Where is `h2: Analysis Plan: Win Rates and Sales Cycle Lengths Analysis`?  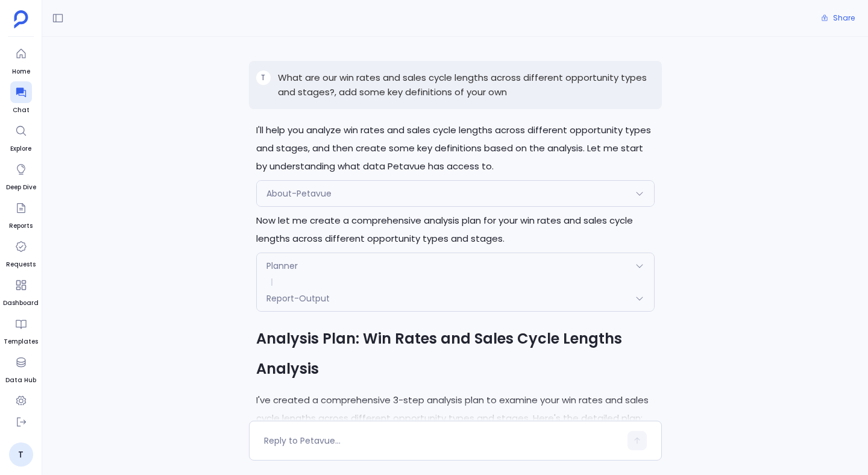 h2: Analysis Plan: Win Rates and Sales Cycle Lengths Analysis is located at coordinates (455, 354).